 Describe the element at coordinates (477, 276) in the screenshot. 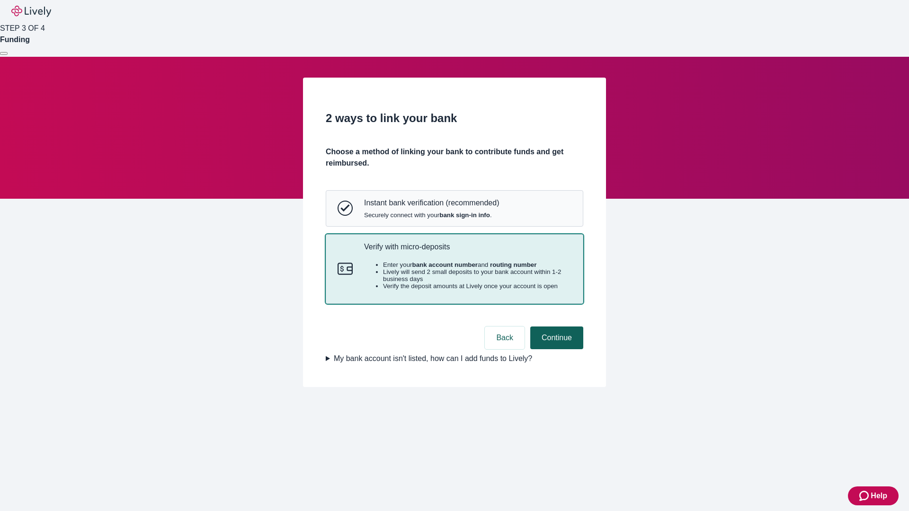

I see `li: Lively will send 2 small deposits to your bank account within 1-2 business days` at that location.